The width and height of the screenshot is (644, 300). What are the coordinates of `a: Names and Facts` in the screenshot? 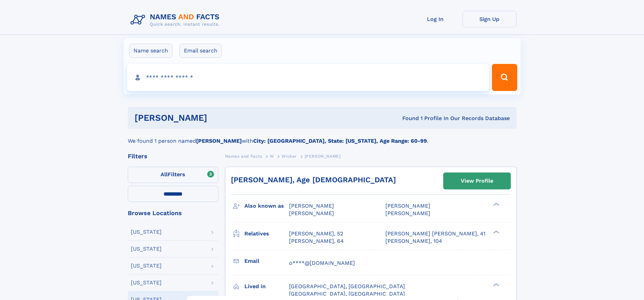 It's located at (244, 156).